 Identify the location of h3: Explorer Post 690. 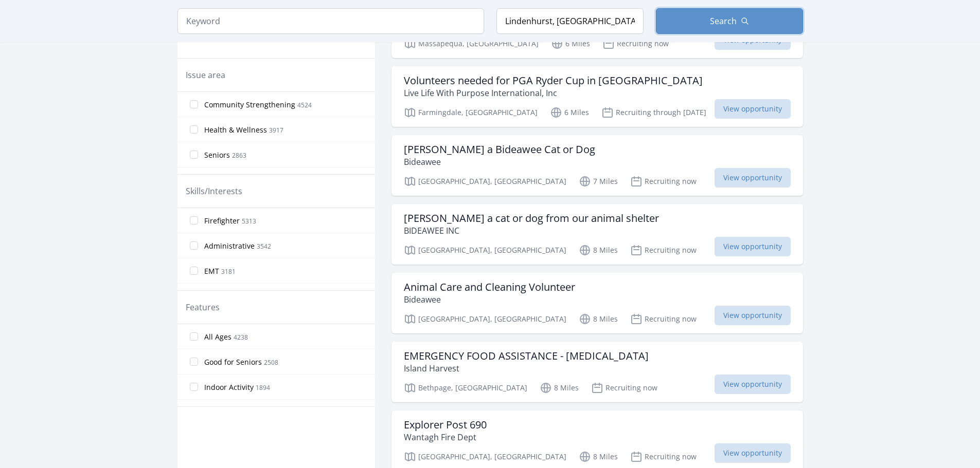
(445, 425).